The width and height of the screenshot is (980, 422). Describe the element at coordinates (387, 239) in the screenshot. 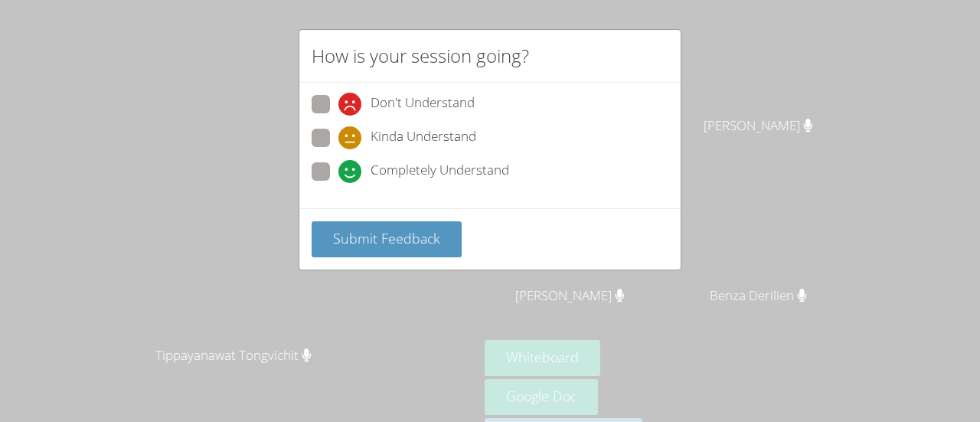

I see `button: Submit Feedback` at that location.